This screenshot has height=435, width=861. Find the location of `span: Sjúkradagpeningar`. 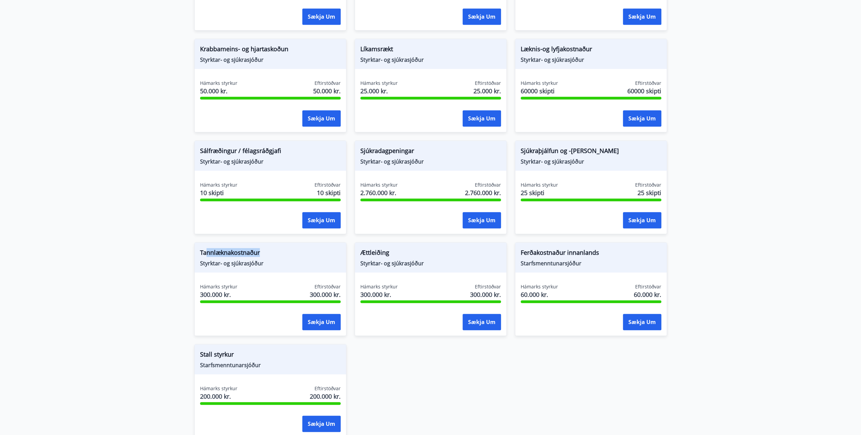

span: Sjúkradagpeningar is located at coordinates (431, 152).